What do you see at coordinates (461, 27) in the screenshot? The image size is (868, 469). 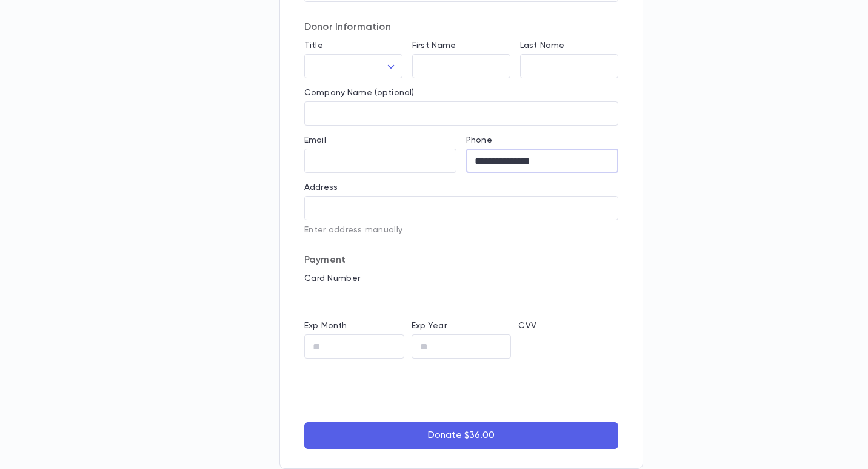 I see `p: Donor Information` at bounding box center [461, 27].